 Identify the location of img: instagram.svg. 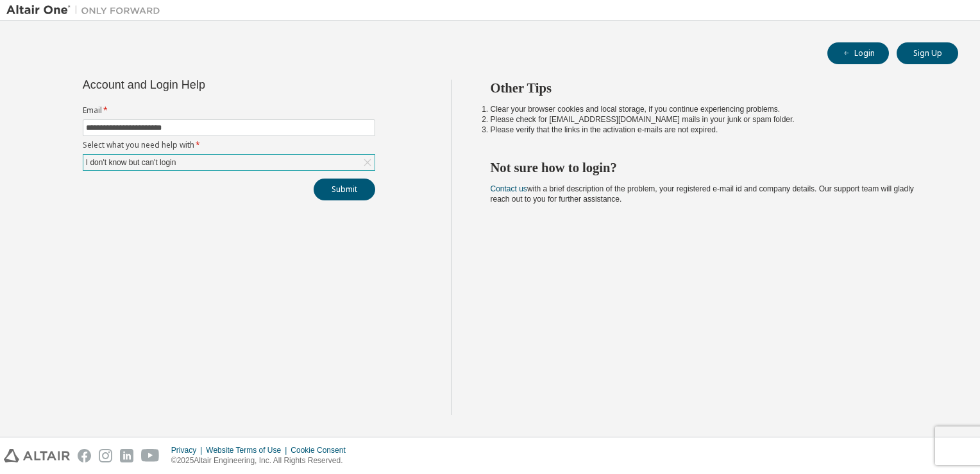
(105, 455).